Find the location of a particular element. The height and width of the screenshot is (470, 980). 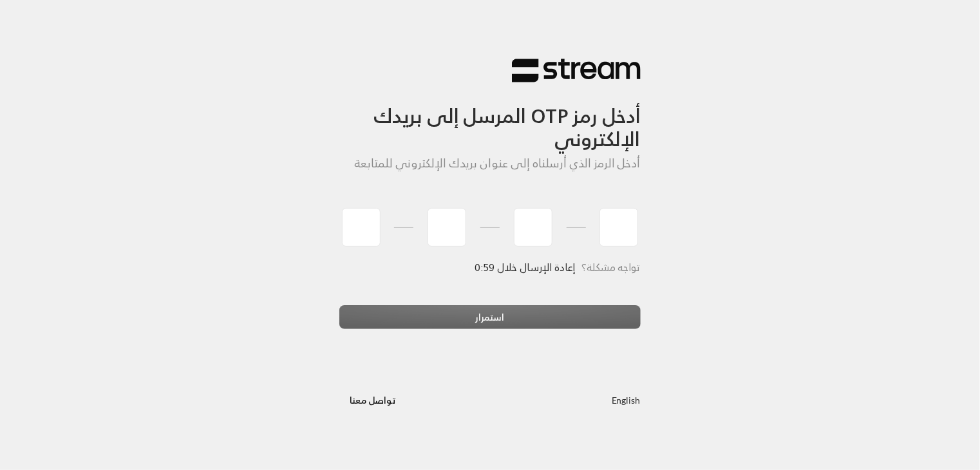

h5: أدخل الرمز الذي أرسلناه إلى عنوان بريدك الإلكتروني للمتابعة is located at coordinates (490, 163).